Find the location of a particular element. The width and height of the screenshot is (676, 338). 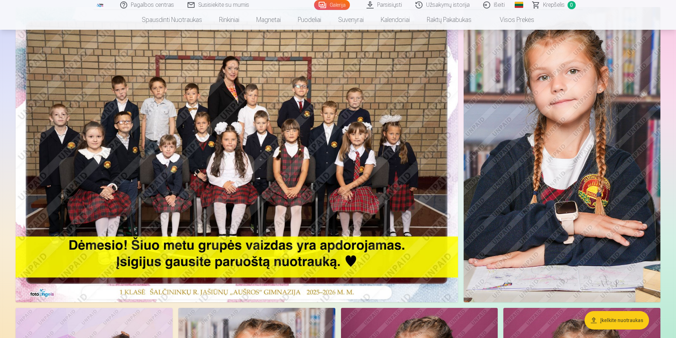

a: Kalendoriai is located at coordinates (395, 20).